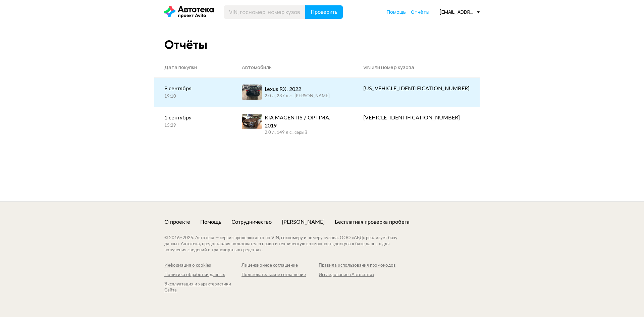  I want to click on a: Исследование «Автостата», so click(357, 275).